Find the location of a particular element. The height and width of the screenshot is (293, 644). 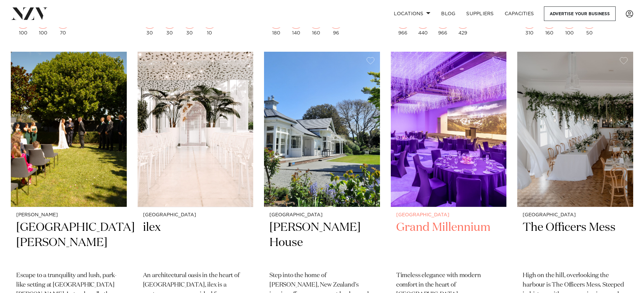

a: Advertise your business is located at coordinates (580, 14).